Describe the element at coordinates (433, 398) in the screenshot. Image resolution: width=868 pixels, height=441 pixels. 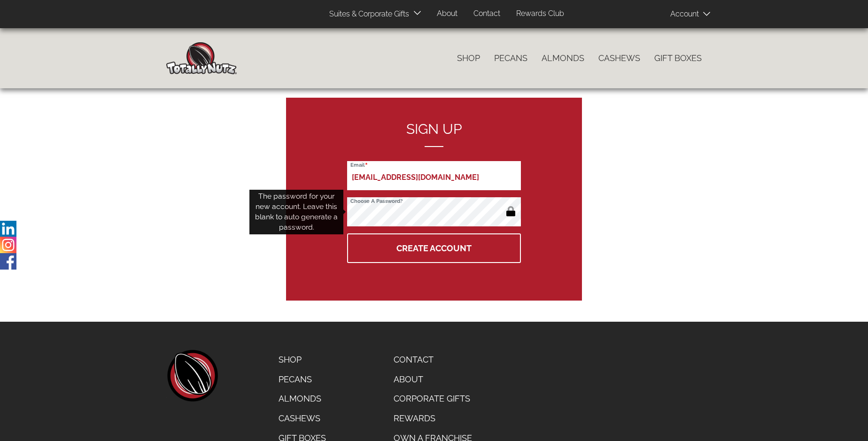
I see `a: Corporate Gifts` at that location.